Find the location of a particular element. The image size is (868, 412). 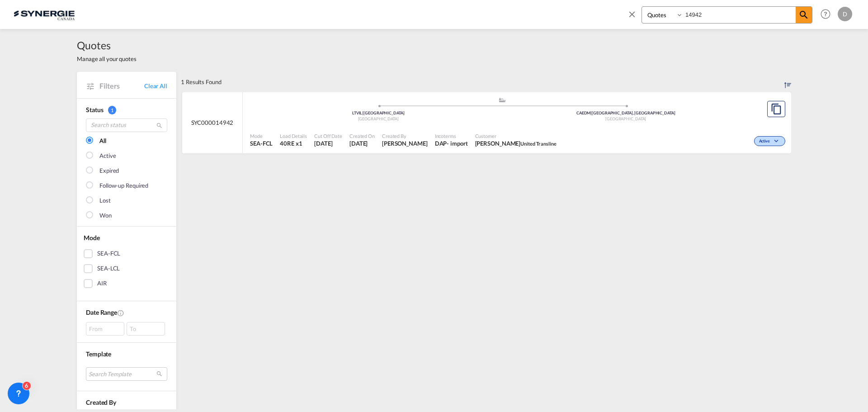

div: Status 1 is located at coordinates (126, 110).